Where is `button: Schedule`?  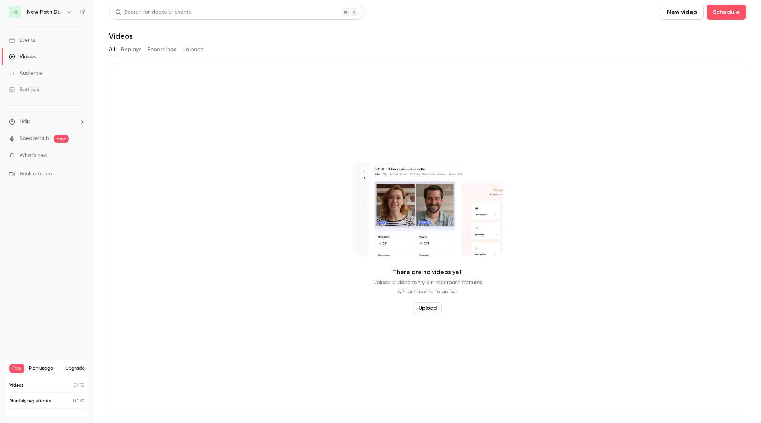 button: Schedule is located at coordinates (726, 12).